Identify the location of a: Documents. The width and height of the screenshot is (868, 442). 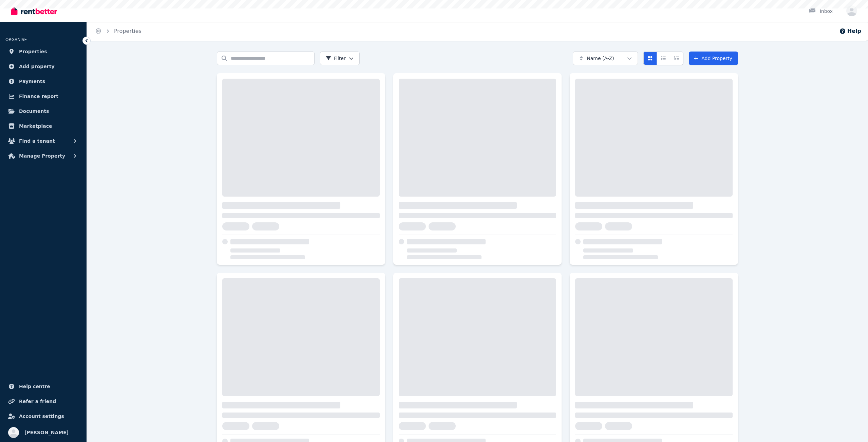
(43, 111).